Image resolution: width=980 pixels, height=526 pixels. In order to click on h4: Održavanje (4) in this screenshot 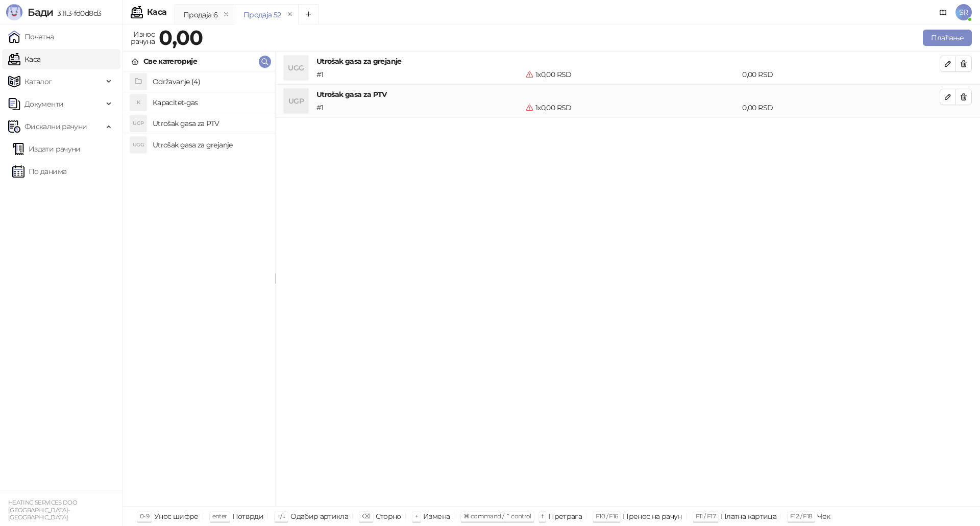, I will do `click(209, 81)`.